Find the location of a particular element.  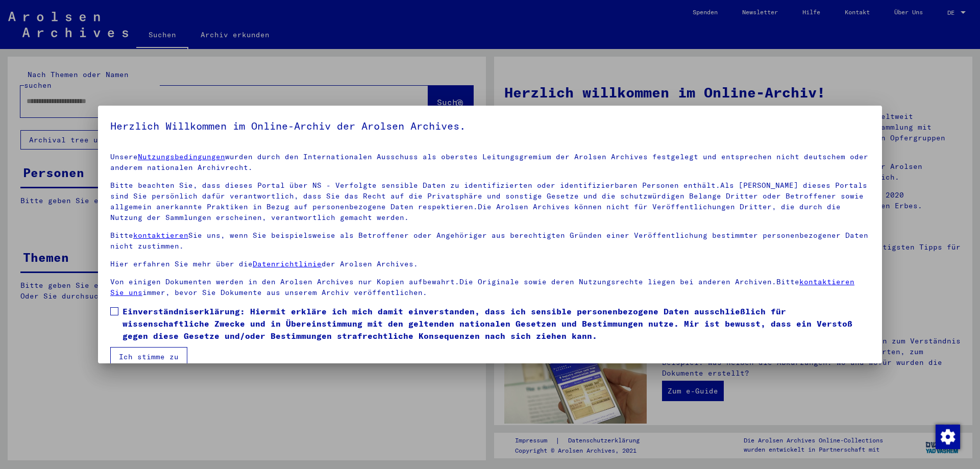

img: Zustimmung ändern is located at coordinates (948, 437).